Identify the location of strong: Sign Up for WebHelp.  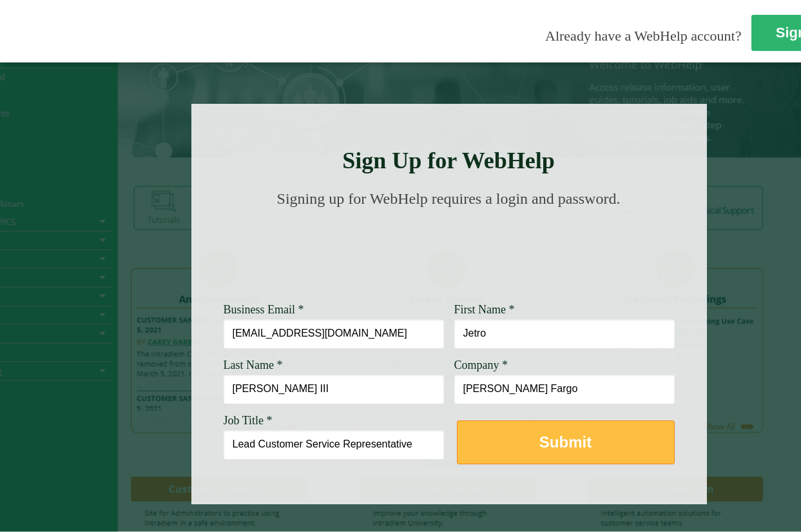
(448, 160).